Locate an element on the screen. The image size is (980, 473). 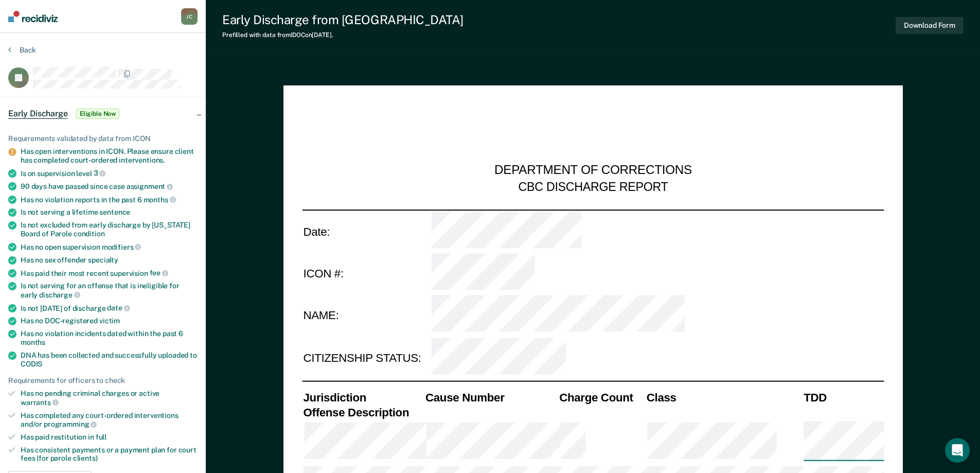
div: Has paid restitution in is located at coordinates (109, 437).